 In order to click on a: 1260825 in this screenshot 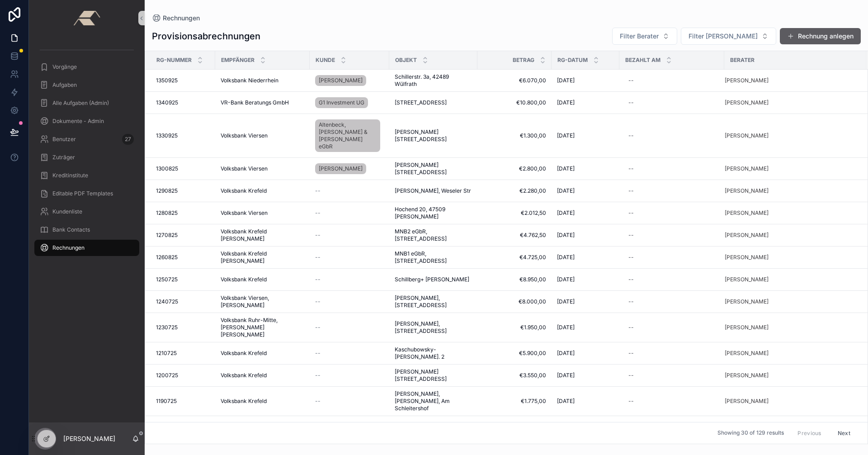, I will do `click(183, 257)`.